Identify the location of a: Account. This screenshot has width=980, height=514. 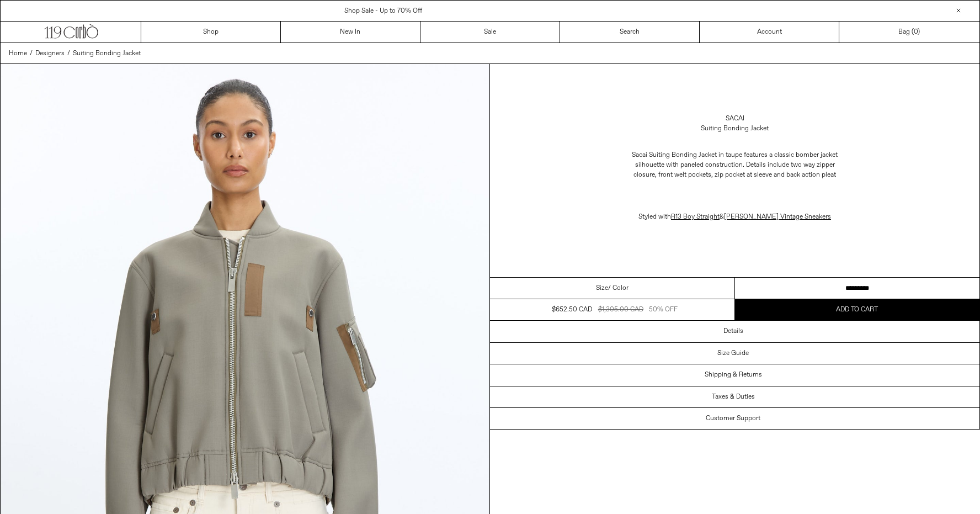
(769, 32).